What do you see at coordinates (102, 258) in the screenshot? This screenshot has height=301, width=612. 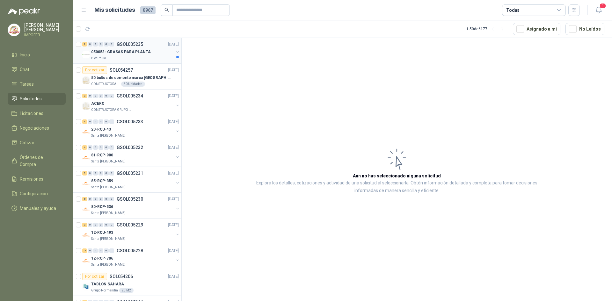 I see `p: 12-RQP-706` at bounding box center [102, 258].